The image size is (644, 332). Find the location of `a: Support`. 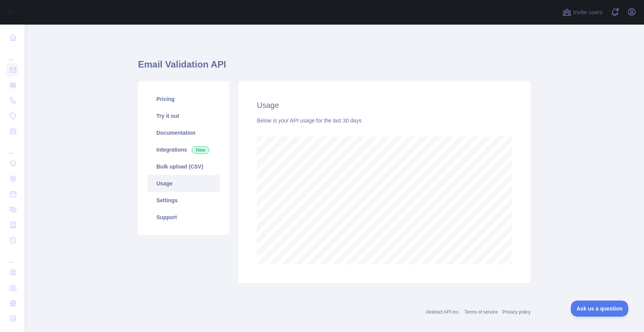

a: Support is located at coordinates (184, 217).